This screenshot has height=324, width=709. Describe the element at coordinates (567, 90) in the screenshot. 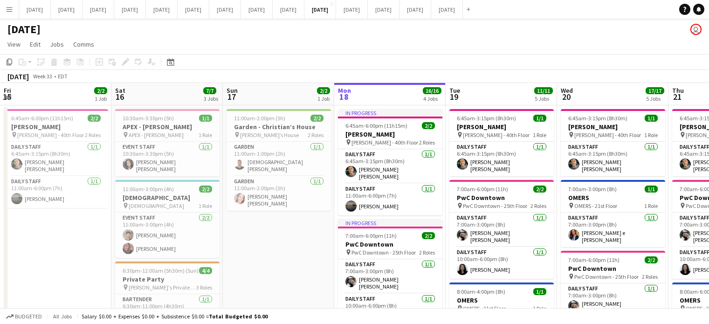

I see `span: Wed` at that location.